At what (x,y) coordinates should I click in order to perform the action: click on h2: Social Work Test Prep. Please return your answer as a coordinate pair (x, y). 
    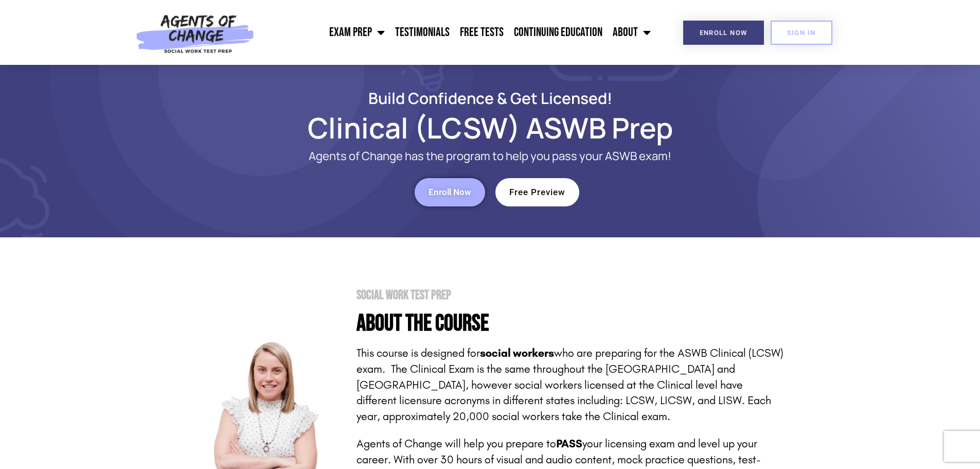
    Looking at the image, I should click on (570, 295).